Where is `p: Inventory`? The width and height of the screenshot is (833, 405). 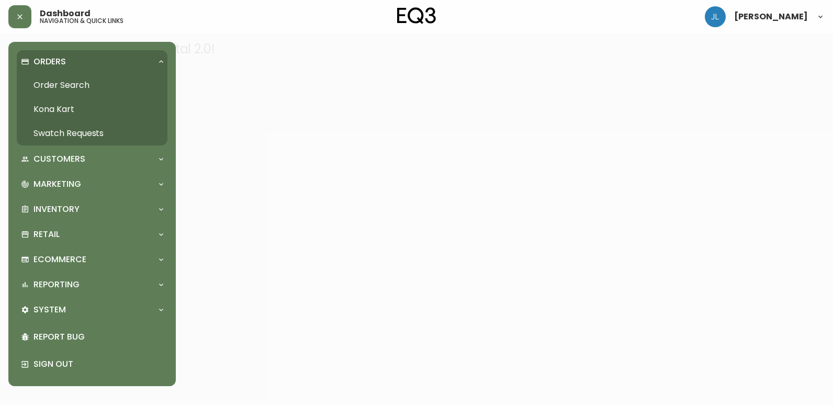
p: Inventory is located at coordinates (56, 209).